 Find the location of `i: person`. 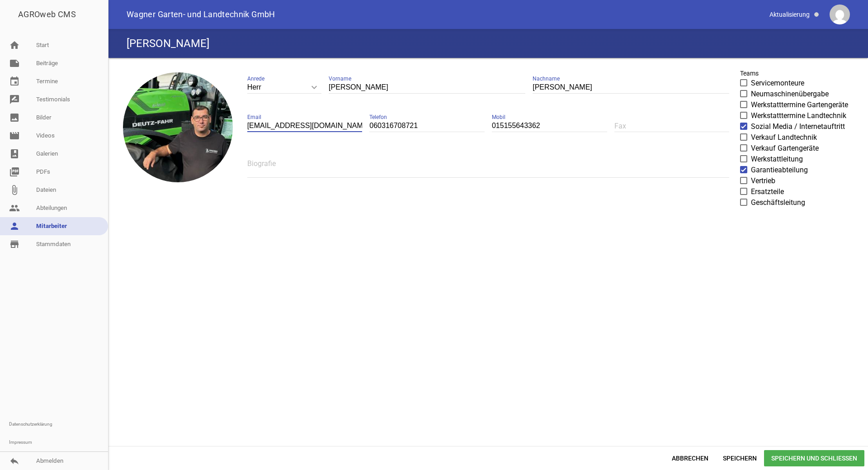

i: person is located at coordinates (14, 226).